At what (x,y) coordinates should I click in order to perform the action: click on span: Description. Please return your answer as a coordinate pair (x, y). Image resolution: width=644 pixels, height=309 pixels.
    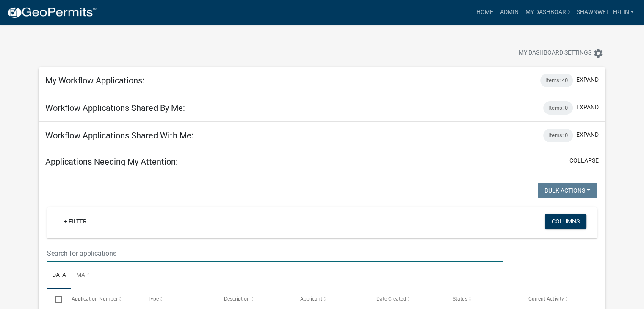
    Looking at the image, I should click on (237, 299).